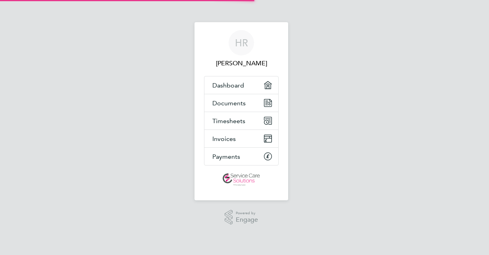  I want to click on img: servicecare-logo-retina.png, so click(241, 180).